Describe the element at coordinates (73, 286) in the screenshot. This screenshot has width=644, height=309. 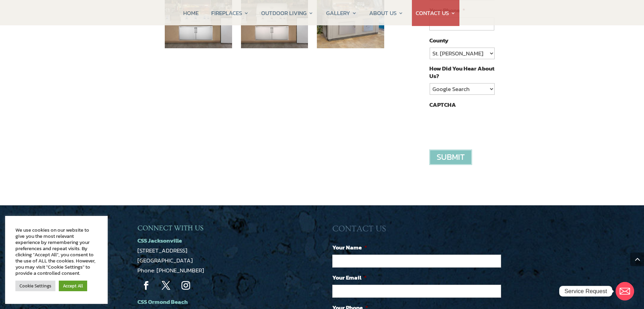
I see `a: Accept All` at that location.